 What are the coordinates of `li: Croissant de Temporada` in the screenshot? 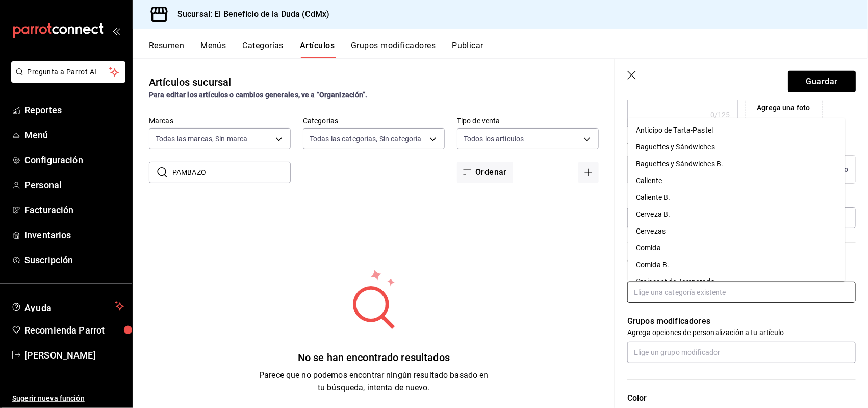 It's located at (736, 282).